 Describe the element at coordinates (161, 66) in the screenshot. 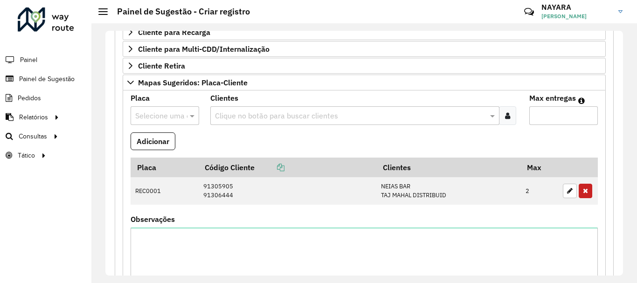

I see `span: Cliente Retira` at that location.